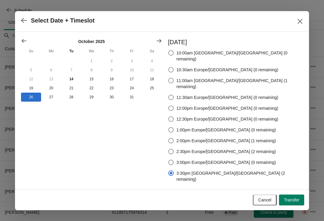 The height and width of the screenshot is (221, 324). What do you see at coordinates (152, 61) in the screenshot?
I see `button: Saturday October 4 2025` at bounding box center [152, 61].